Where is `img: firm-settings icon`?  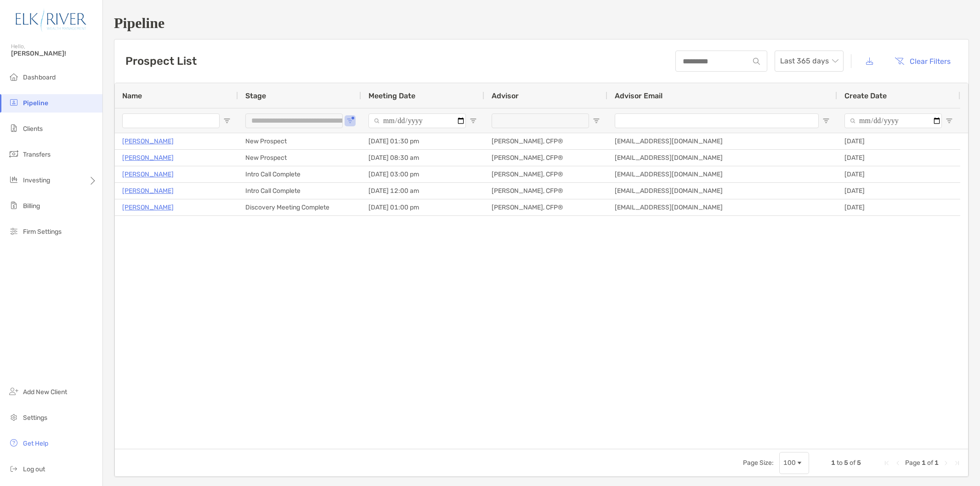 img: firm-settings icon is located at coordinates (14, 231).